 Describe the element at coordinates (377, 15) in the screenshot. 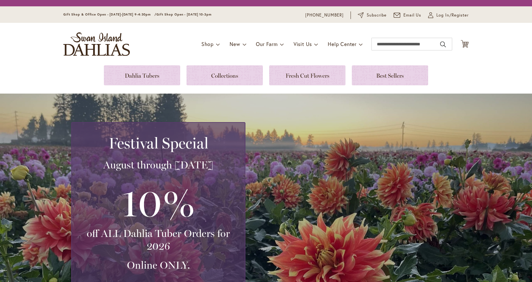

I see `span: Subscribe` at that location.